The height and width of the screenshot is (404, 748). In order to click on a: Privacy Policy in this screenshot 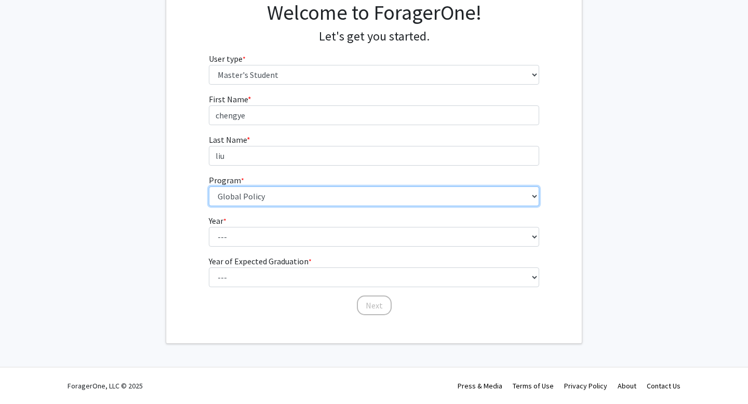, I will do `click(585, 386)`.